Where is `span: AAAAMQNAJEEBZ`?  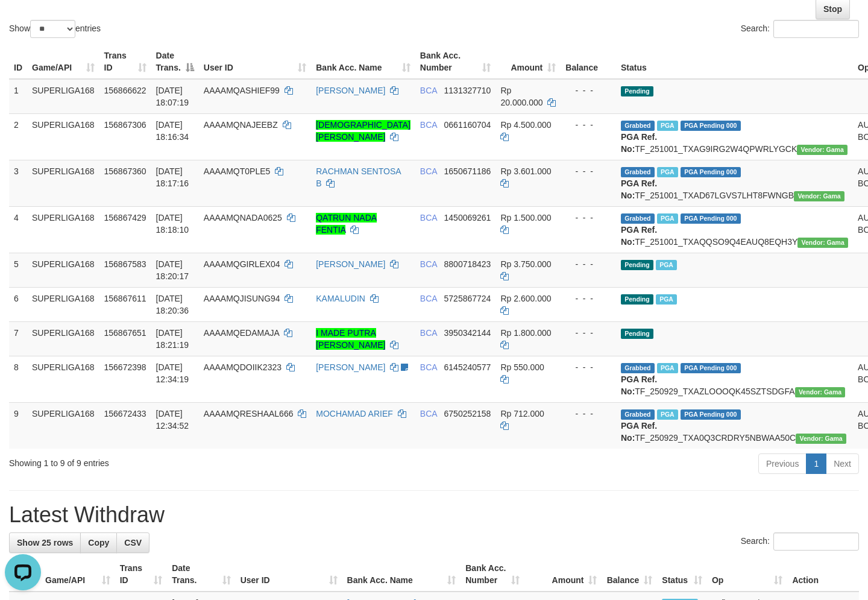 span: AAAAMQNAJEEBZ is located at coordinates (241, 125).